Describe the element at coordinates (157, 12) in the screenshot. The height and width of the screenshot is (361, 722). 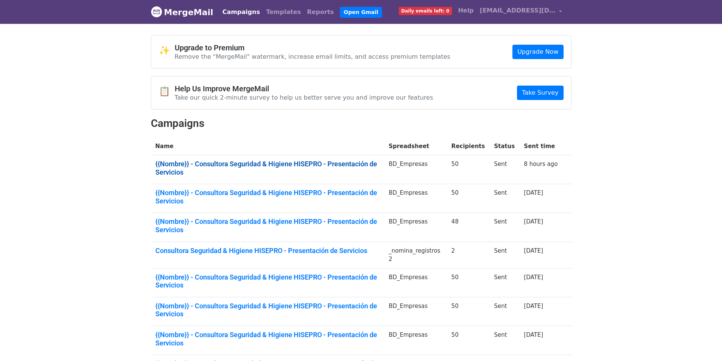
I see `img: MergeMail logo` at that location.